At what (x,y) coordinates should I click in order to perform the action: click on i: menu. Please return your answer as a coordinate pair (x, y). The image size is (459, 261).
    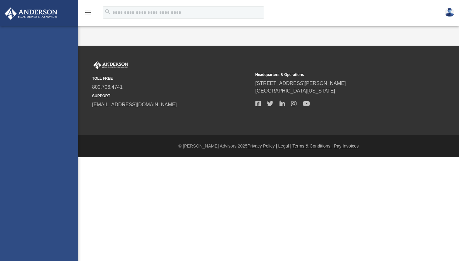
    Looking at the image, I should click on (88, 12).